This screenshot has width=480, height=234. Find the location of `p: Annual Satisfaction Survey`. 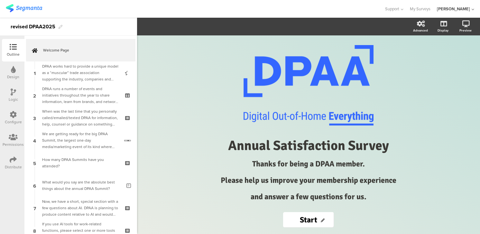

p: Annual Satisfaction Survey is located at coordinates (308, 145).